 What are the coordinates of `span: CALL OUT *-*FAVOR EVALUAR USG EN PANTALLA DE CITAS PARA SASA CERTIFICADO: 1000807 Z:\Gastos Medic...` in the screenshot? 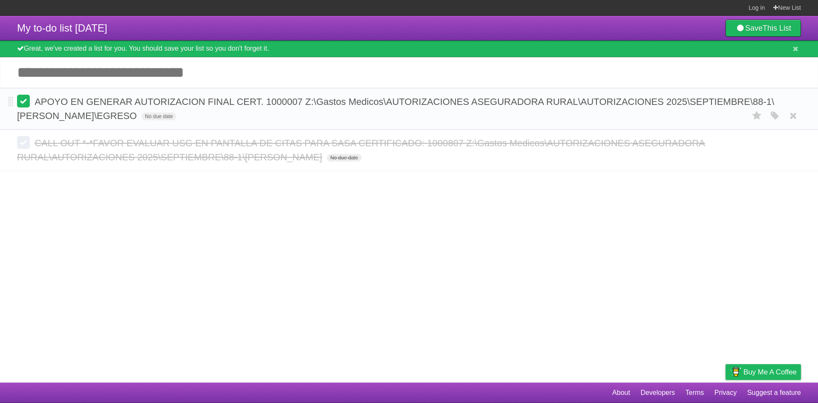 It's located at (361, 150).